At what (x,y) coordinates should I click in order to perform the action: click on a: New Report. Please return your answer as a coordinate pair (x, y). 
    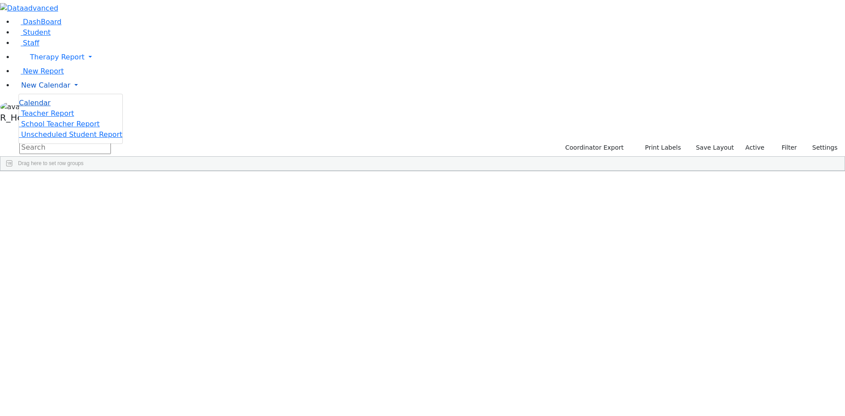
    Looking at the image, I should click on (39, 71).